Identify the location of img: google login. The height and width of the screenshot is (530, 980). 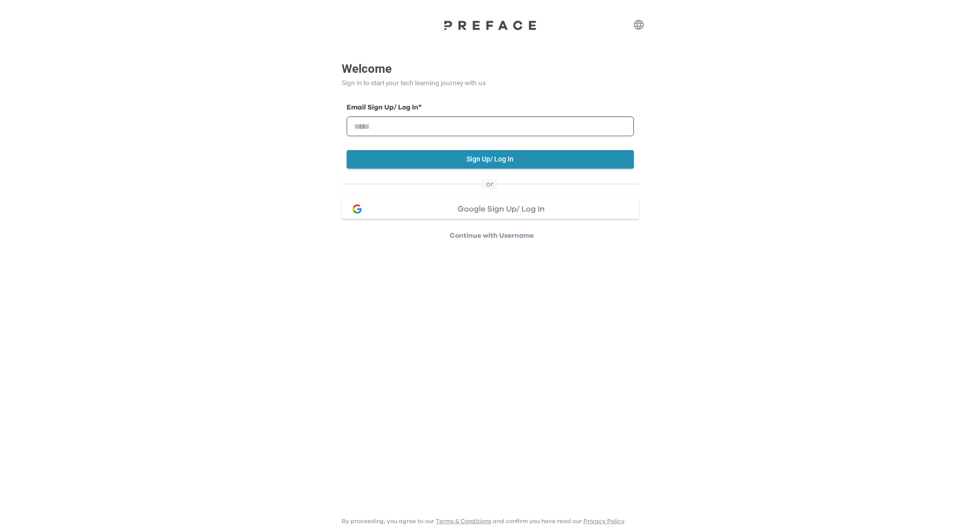
(357, 209).